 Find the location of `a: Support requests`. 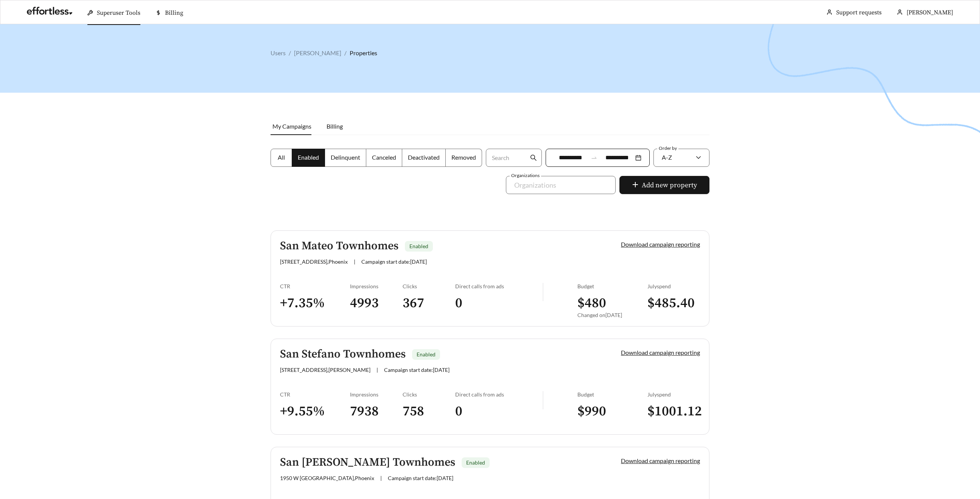

a: Support requests is located at coordinates (859, 12).